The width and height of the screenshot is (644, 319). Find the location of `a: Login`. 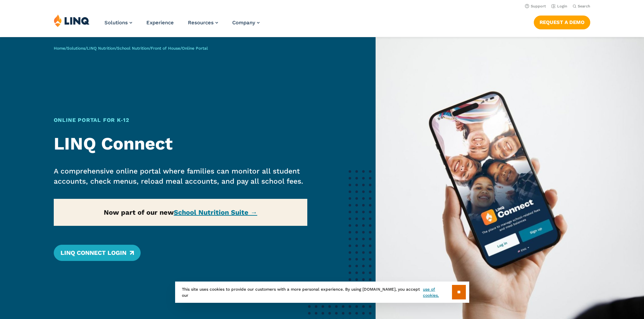

a: Login is located at coordinates (559, 6).